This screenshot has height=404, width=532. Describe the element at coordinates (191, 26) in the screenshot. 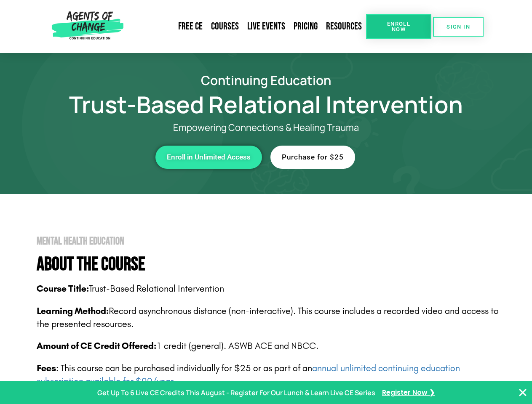

I see `a: Free CE` at that location.